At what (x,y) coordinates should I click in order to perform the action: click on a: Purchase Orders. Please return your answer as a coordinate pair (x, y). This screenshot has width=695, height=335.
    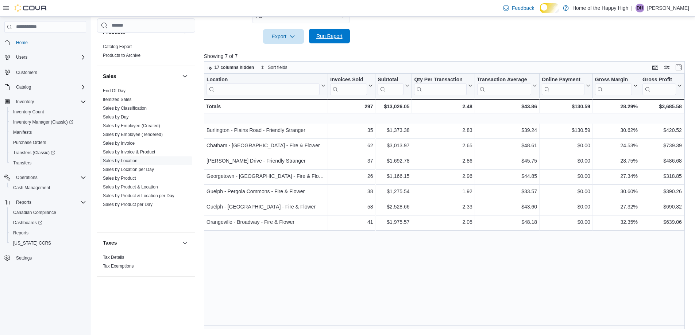
    Looking at the image, I should click on (30, 143).